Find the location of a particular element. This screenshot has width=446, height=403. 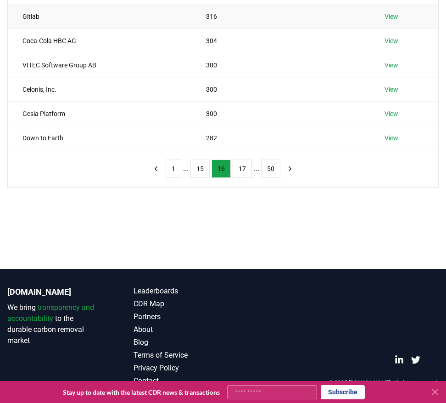

button: 17 is located at coordinates (242, 169).